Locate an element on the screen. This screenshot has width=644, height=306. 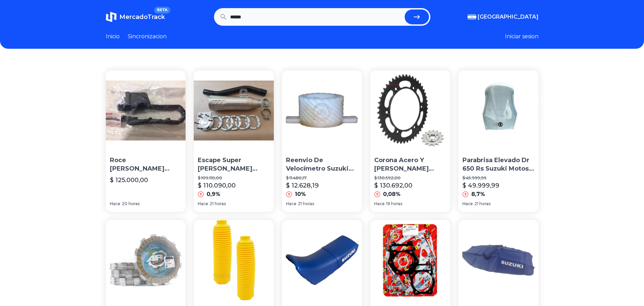
img: Reenvio De Velocímetro Suzuki Dr 250 350 650 - Rts is located at coordinates (322, 110).